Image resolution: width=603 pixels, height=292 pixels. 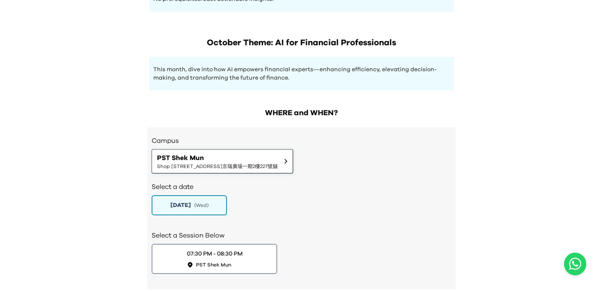 What do you see at coordinates (215, 254) in the screenshot?
I see `div: 07:30 PM - 08:30 PM` at bounding box center [215, 254].